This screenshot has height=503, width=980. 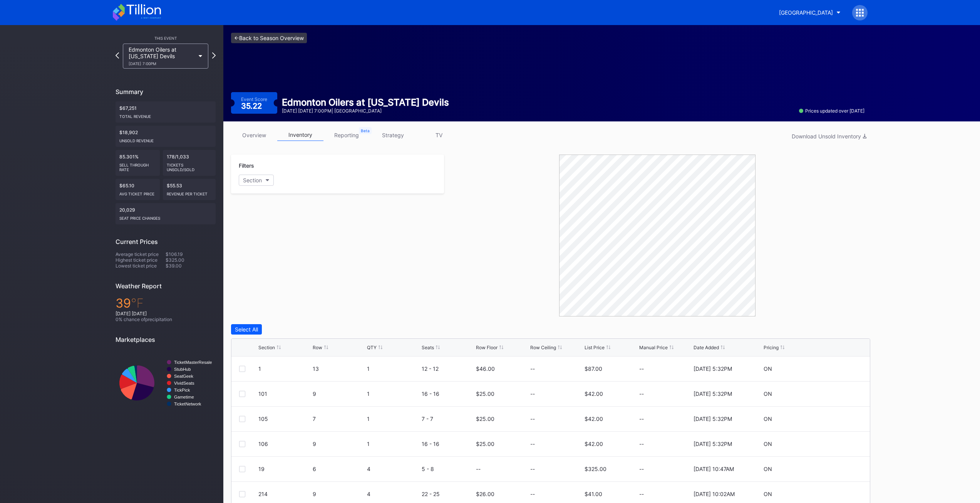 What do you see at coordinates (593, 494) in the screenshot?
I see `div: $41.00` at bounding box center [593, 494].